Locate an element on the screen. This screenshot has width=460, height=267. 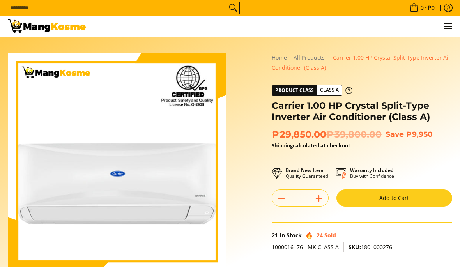
strong: Brand New Item is located at coordinates (304, 170).